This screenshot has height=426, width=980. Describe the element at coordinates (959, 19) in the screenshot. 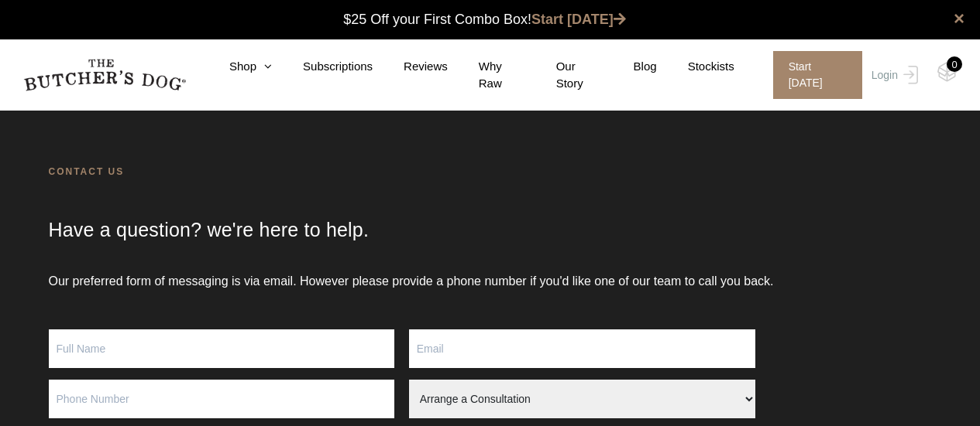

I see `a: close` at that location.